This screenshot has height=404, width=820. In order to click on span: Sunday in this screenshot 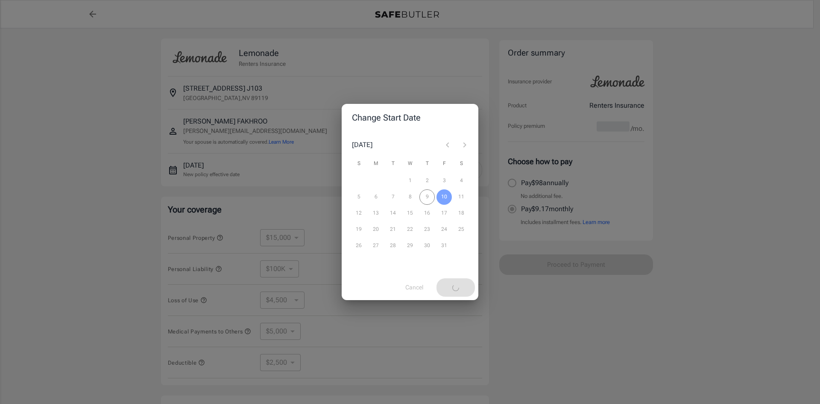, I will do `click(359, 164)`.